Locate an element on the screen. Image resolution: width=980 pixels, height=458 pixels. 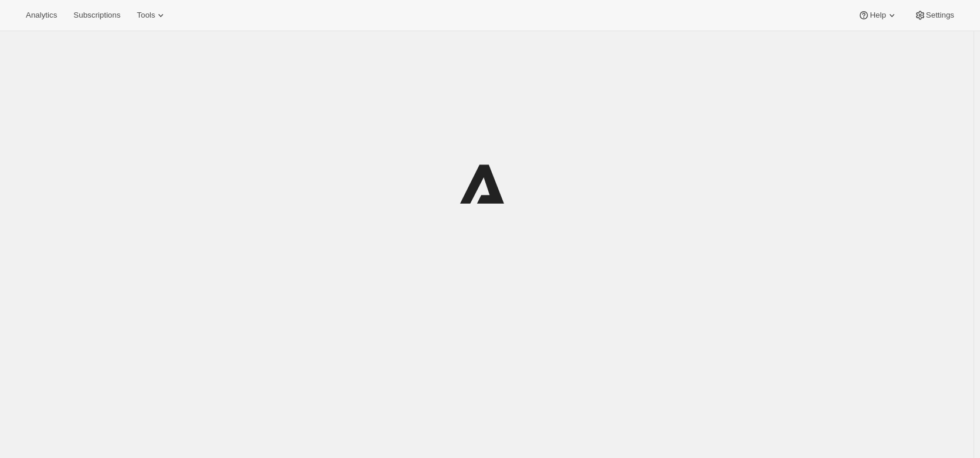
span: Analytics is located at coordinates (41, 16).